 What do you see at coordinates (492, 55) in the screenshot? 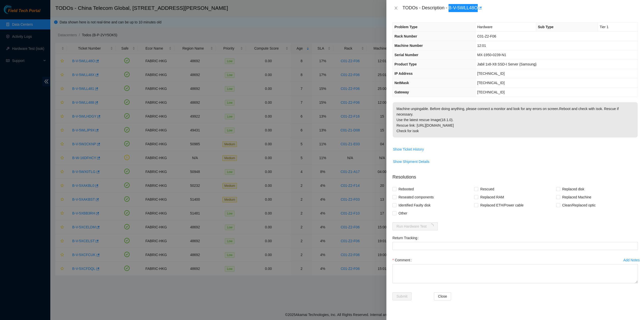
I see `span: MX-1950-0239-N1` at bounding box center [492, 55].